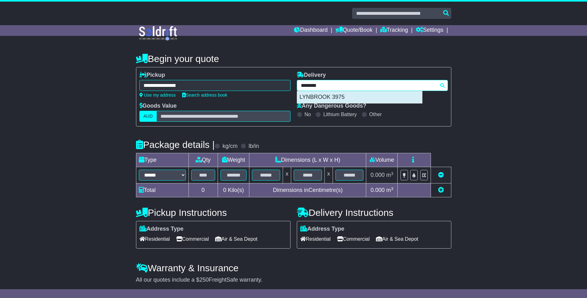 The image size is (587, 298). What do you see at coordinates (354, 30) in the screenshot?
I see `a: Quote/Book` at bounding box center [354, 30].